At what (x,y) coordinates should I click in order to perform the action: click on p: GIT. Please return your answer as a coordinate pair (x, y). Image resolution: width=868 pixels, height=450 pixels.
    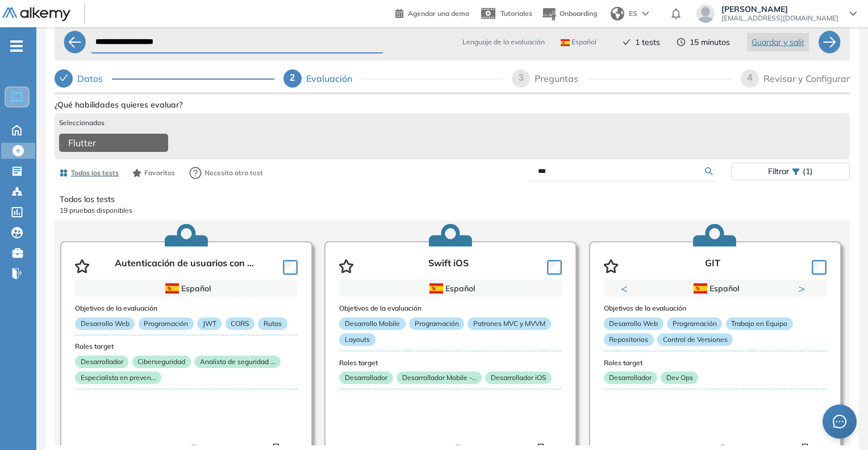
    Looking at the image, I should click on (712, 266).